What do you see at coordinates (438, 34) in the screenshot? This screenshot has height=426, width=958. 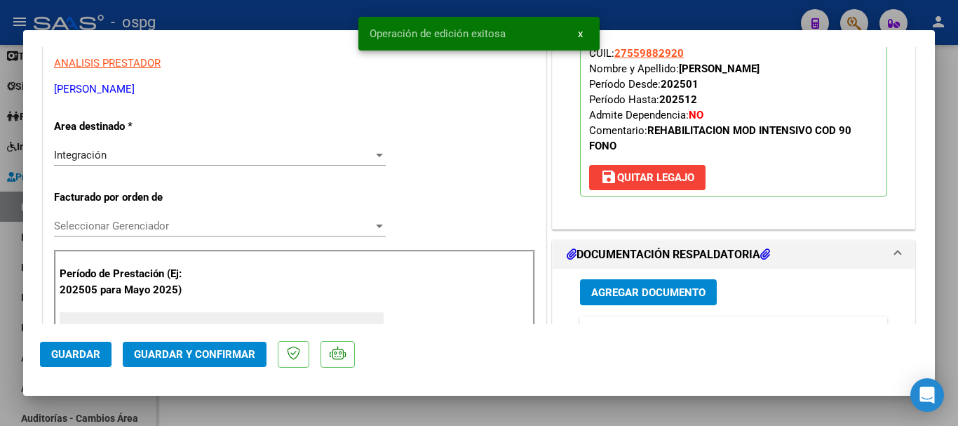 I see `span: Operación de edición exitosa` at bounding box center [438, 34].